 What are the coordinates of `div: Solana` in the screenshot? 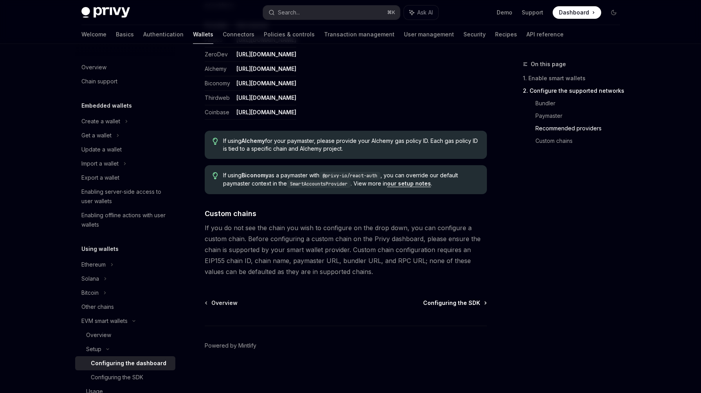 It's located at (90, 279).